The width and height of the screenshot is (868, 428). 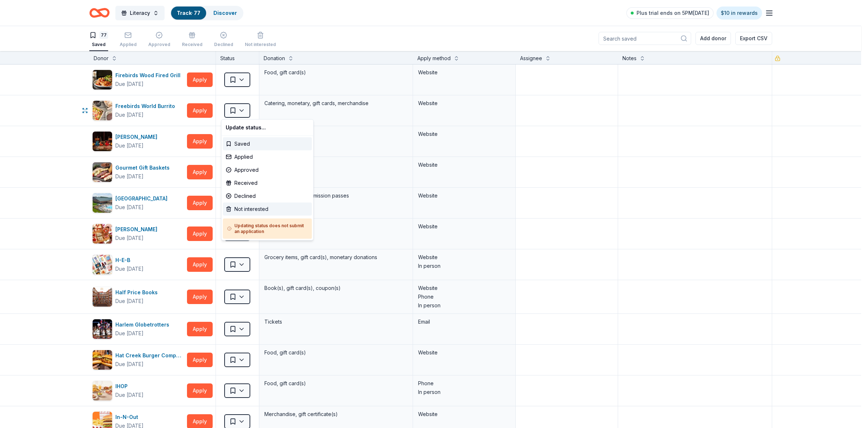 What do you see at coordinates (268, 157) in the screenshot?
I see `div: Applied` at bounding box center [268, 157].